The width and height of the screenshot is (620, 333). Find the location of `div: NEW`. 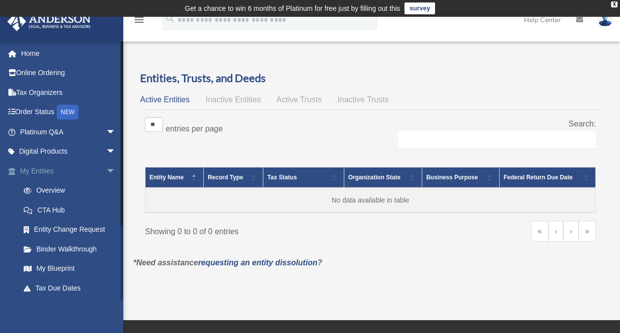

div: NEW is located at coordinates (68, 112).